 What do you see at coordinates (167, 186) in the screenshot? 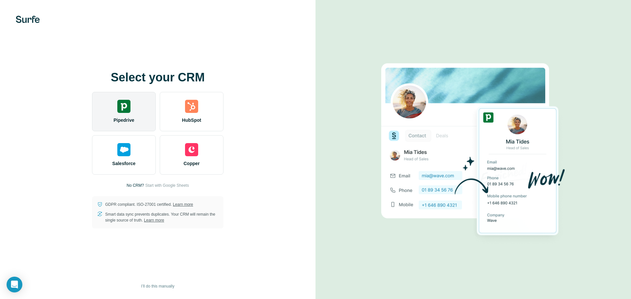
I see `span: Start with Google Sheets` at bounding box center [167, 186].